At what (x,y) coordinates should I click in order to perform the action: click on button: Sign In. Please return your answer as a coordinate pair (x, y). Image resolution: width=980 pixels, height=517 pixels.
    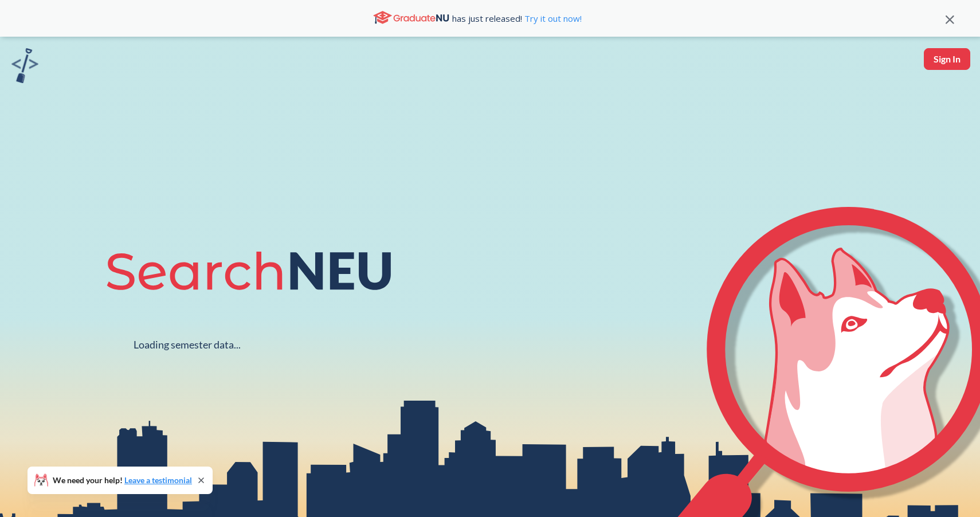
    Looking at the image, I should click on (948, 59).